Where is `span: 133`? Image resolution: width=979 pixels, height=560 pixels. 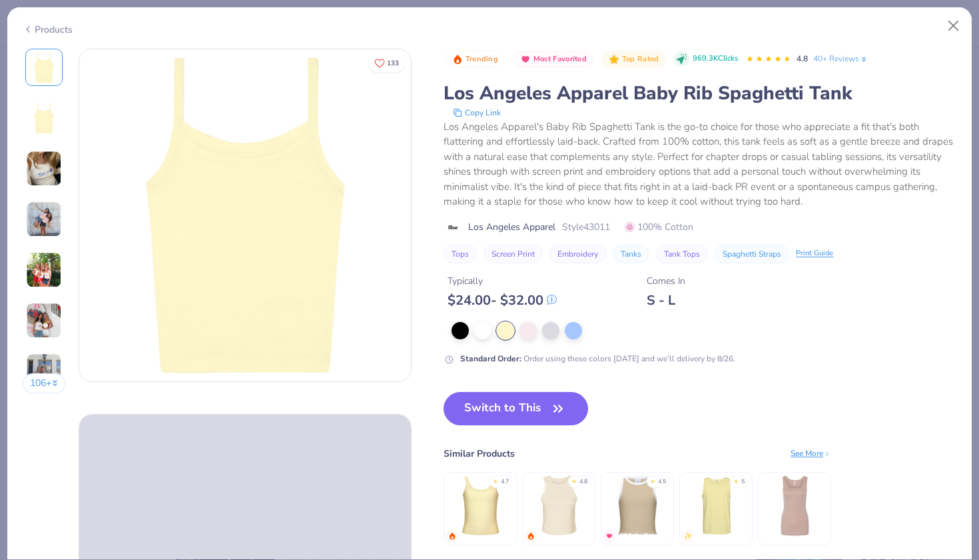 span: 133 is located at coordinates (393, 64).